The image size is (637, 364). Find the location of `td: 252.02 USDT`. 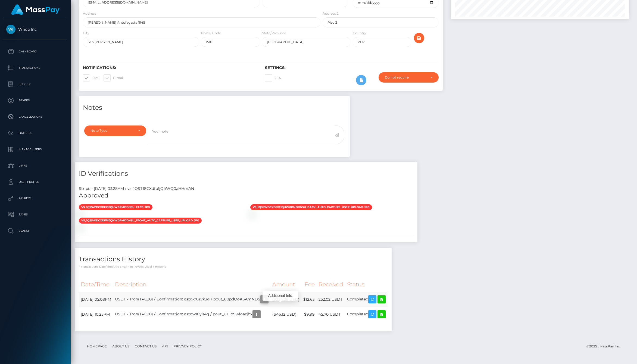

td: 252.02 USDT is located at coordinates (330, 299).